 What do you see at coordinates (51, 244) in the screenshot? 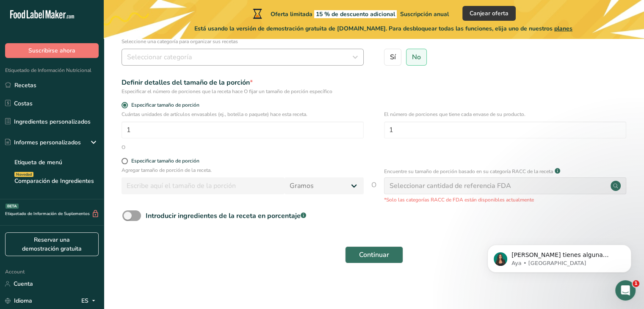
I see `a: Reservar una demostración gratuita` at bounding box center [51, 244].